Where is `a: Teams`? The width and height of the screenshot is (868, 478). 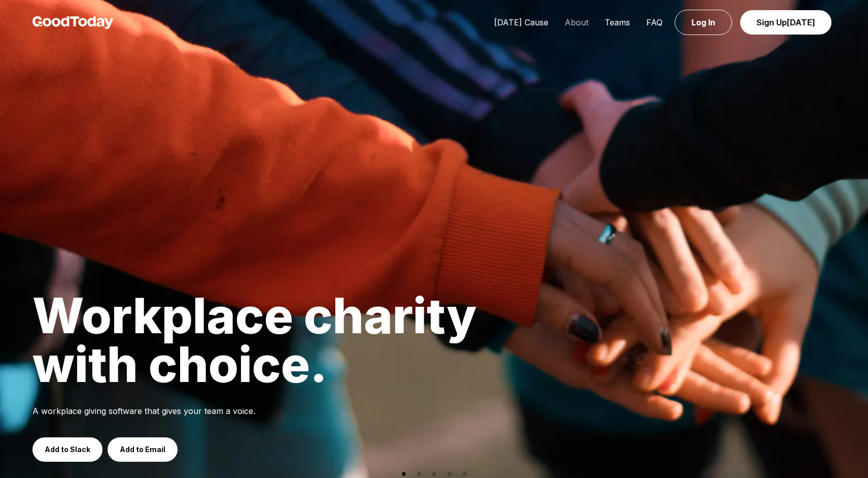 a: Teams is located at coordinates (617, 22).